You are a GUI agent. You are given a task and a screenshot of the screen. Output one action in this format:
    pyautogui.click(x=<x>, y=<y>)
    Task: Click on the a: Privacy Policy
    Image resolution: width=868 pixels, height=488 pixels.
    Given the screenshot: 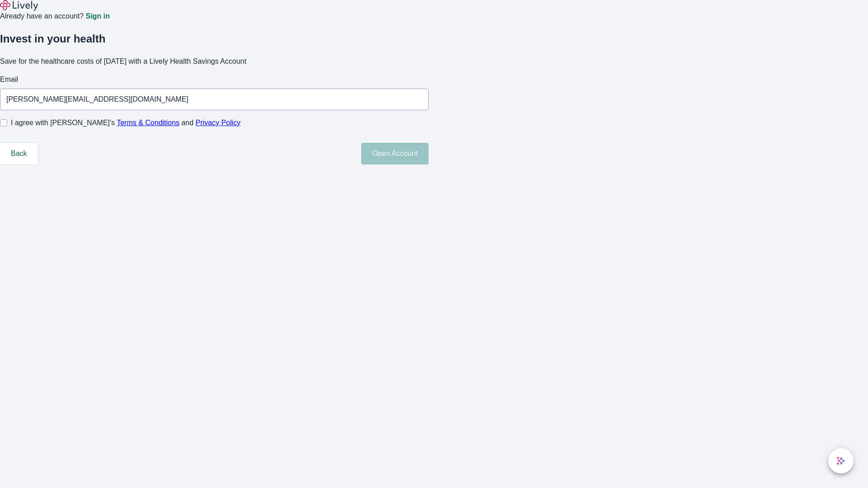 What is the action you would take?
    pyautogui.click(x=219, y=122)
    